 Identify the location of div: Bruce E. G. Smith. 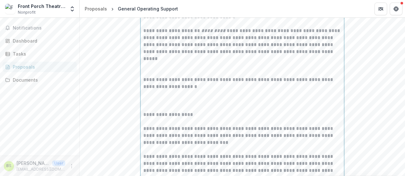
(9, 166).